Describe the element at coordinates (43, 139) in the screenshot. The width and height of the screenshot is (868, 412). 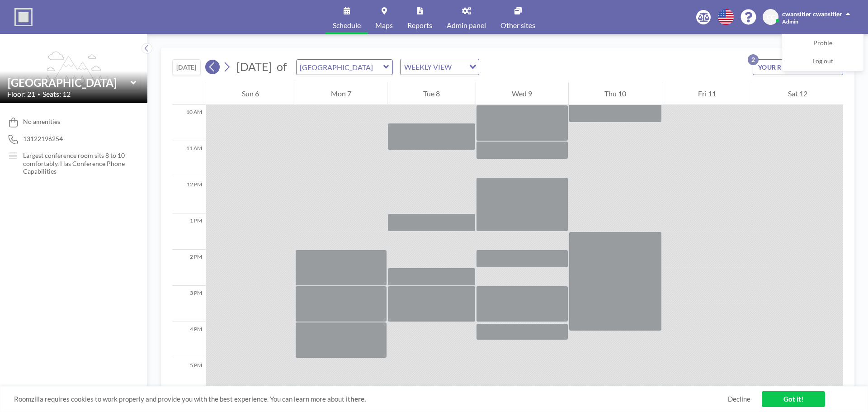
I see `span: 13122196254` at that location.